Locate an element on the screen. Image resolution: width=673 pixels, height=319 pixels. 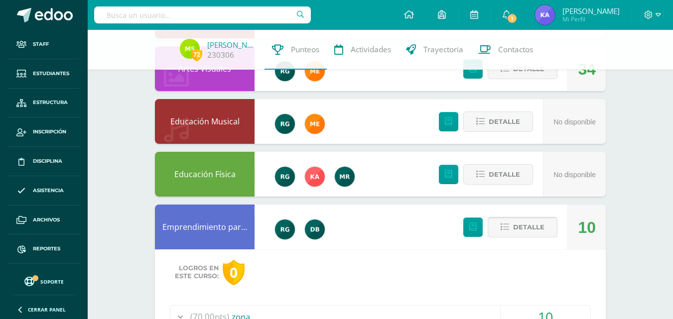
span: Logros en este curso: is located at coordinates (197, 272).